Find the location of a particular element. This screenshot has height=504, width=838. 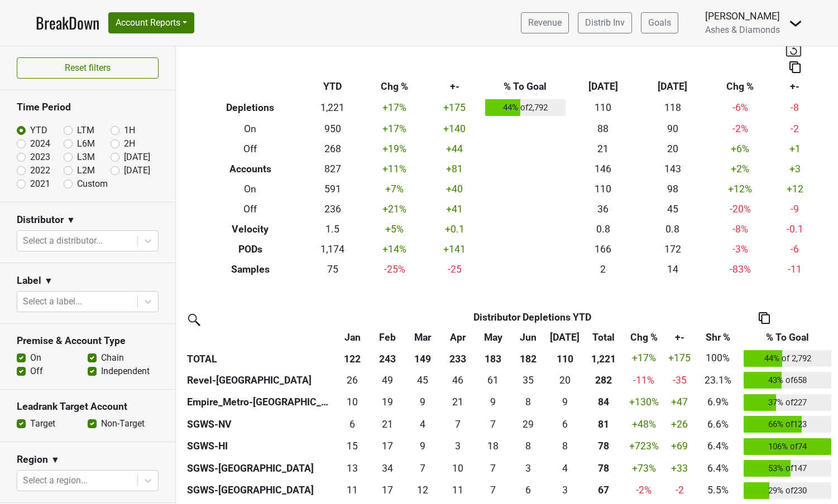

div: +33 is located at coordinates (680, 468).